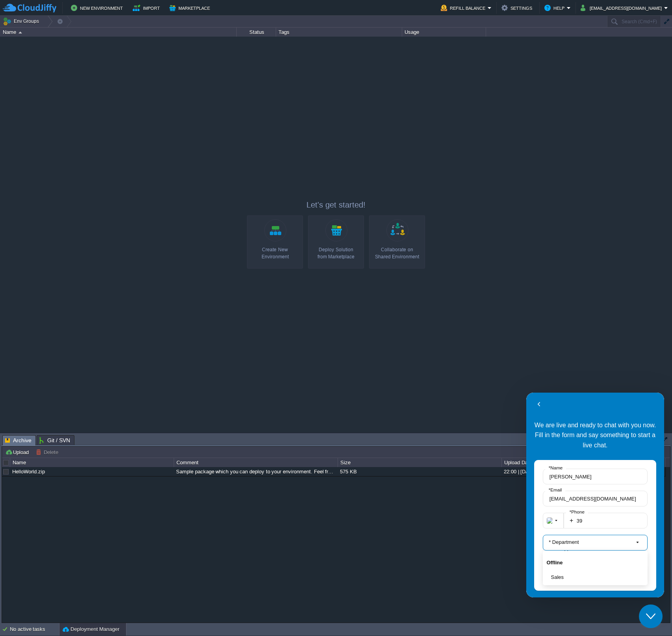 The image size is (672, 636). I want to click on div: Create New Environment, so click(275, 253).